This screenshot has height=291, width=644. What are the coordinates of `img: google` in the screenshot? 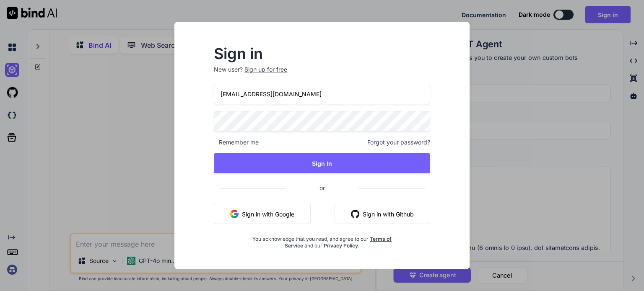 It's located at (235, 214).